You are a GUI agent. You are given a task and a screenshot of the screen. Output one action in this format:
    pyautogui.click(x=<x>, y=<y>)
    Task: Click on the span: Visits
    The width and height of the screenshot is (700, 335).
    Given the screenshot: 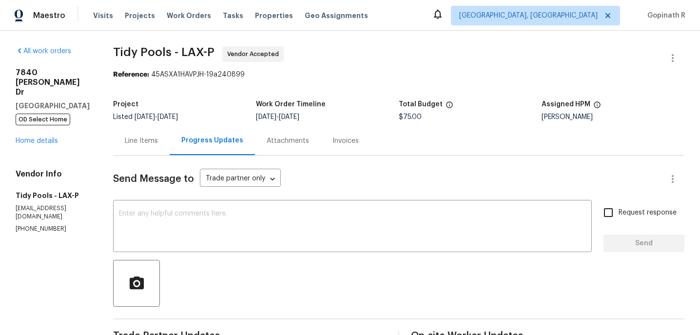 What is the action you would take?
    pyautogui.click(x=103, y=16)
    